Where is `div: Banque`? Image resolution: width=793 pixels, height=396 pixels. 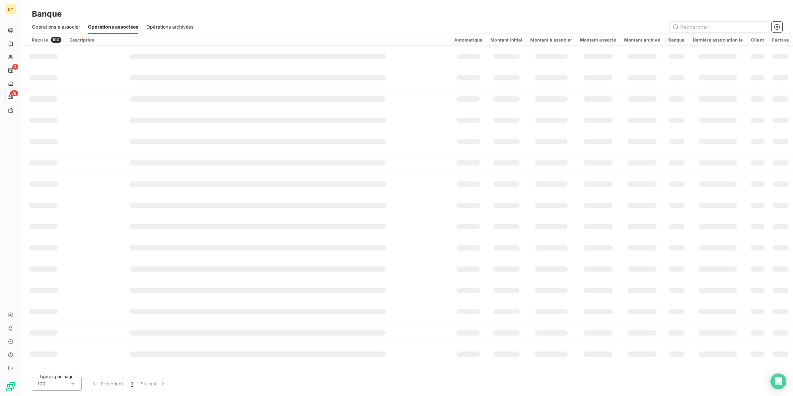
div: Banque is located at coordinates (677, 40).